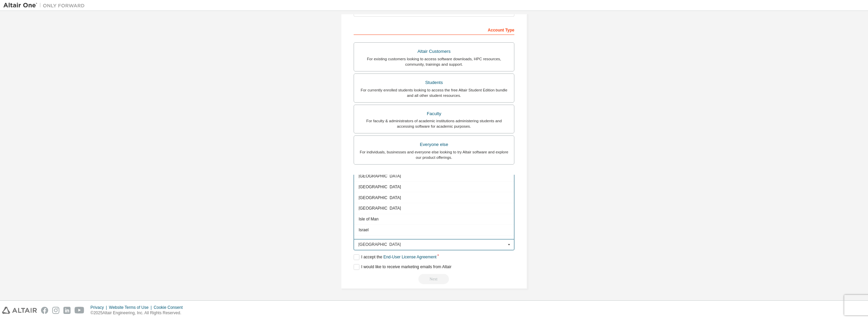 This screenshot has height=320, width=868. What do you see at coordinates (67, 311) in the screenshot?
I see `img: linkedin.svg` at bounding box center [67, 311].